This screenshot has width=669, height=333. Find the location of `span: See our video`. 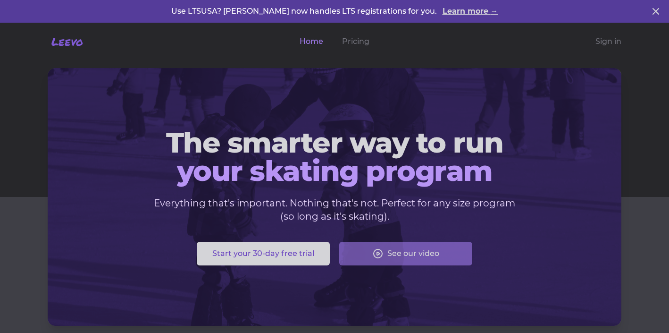

span: See our video is located at coordinates (413, 253).